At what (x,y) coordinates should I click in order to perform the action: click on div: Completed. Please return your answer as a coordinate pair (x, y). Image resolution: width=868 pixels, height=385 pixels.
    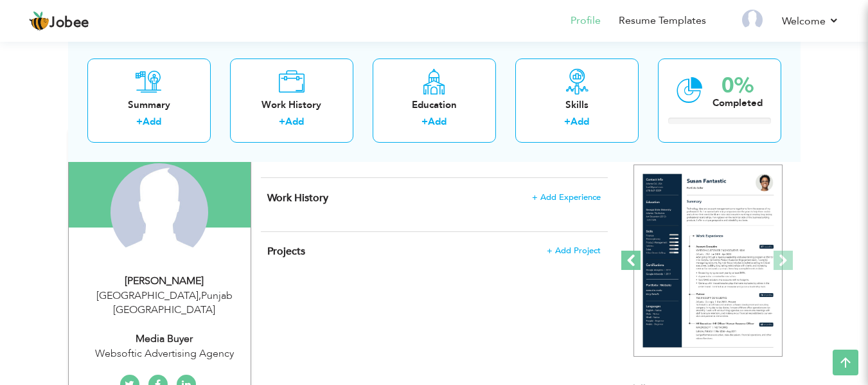
    Looking at the image, I should click on (738, 102).